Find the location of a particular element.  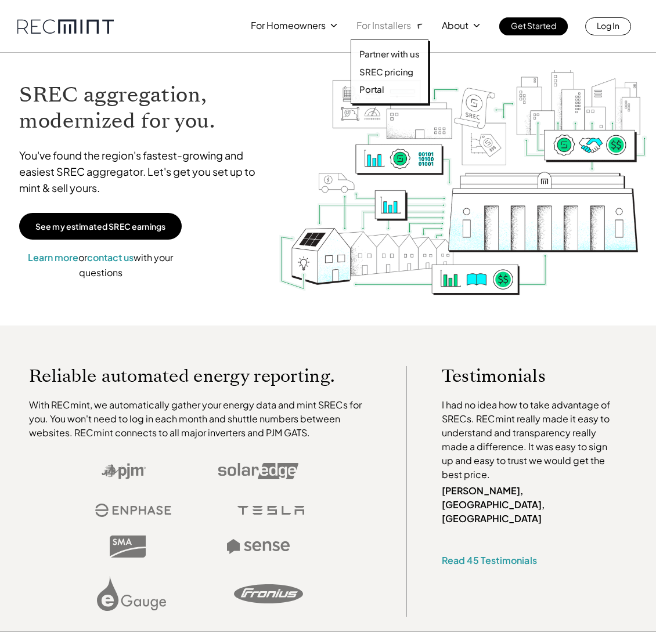

p: With RECmint, we automatically gather your energy data and mint SRECs for you. You won't need to ... is located at coordinates (200, 419).